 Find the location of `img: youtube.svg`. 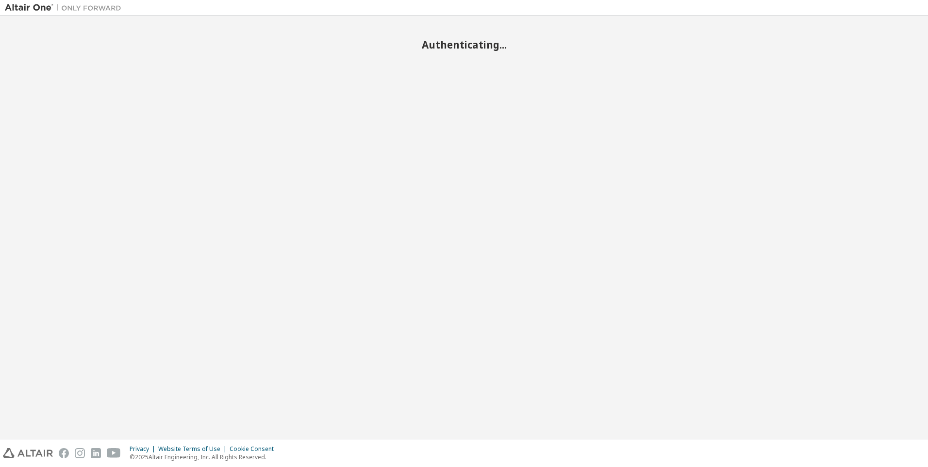

img: youtube.svg is located at coordinates (114, 453).